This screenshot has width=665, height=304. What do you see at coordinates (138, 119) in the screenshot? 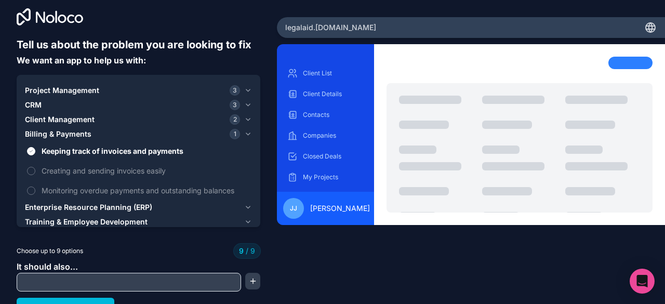
I see `button: Client Management2` at bounding box center [138, 119].